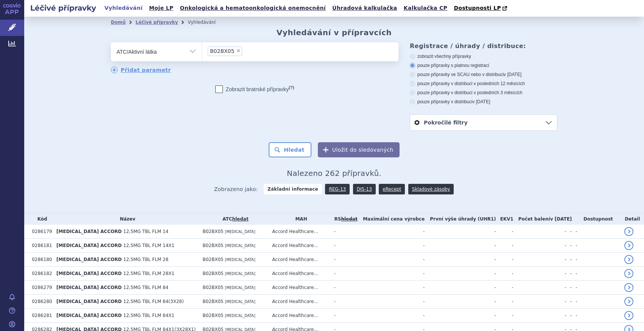  What do you see at coordinates (40, 246) in the screenshot?
I see `td: 0286181` at bounding box center [40, 246].